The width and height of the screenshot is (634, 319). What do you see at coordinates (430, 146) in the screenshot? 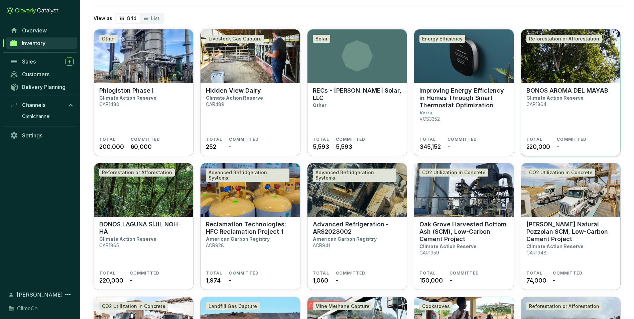
I see `span: 345,152` at bounding box center [430, 146].